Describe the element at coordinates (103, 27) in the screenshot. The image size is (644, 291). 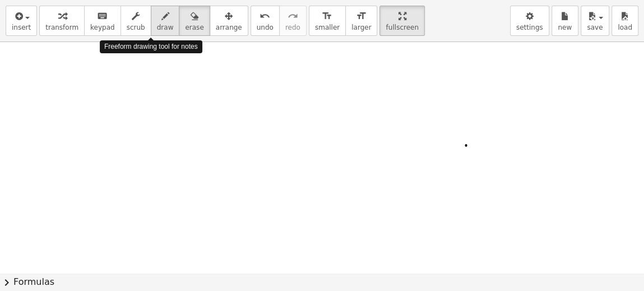
I see `span: keypad` at that location.